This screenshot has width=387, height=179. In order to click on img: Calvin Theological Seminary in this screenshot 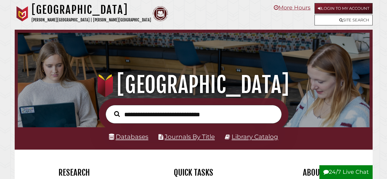, I will do `click(160, 14)`.